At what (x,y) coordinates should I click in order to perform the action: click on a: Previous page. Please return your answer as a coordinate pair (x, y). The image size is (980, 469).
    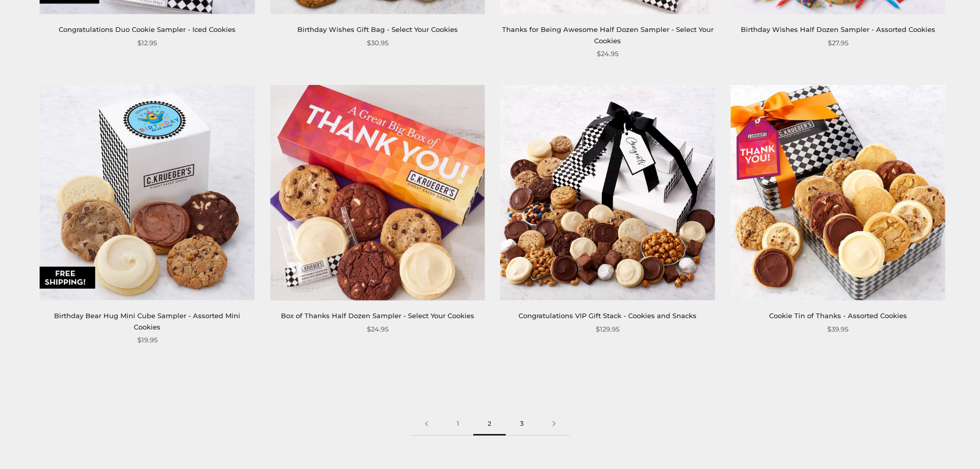
    Looking at the image, I should click on (426, 424).